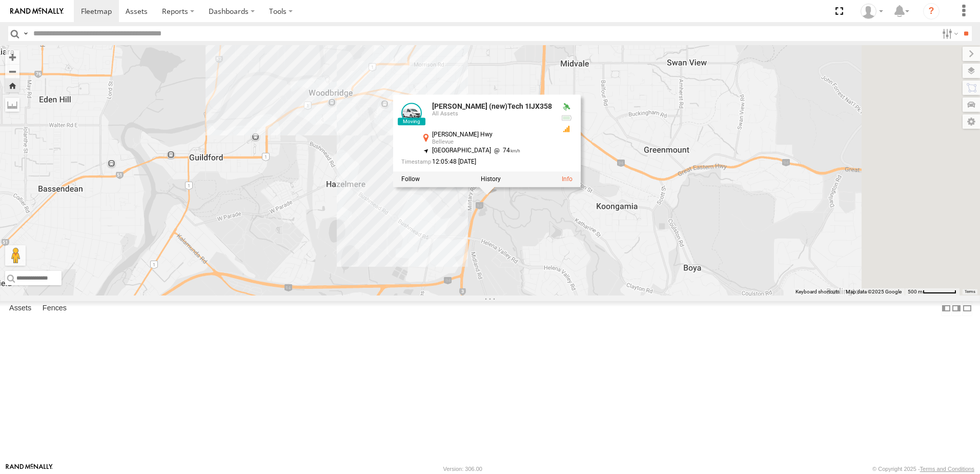 The image size is (980, 474). I want to click on a: Terms and Conditions, so click(947, 469).